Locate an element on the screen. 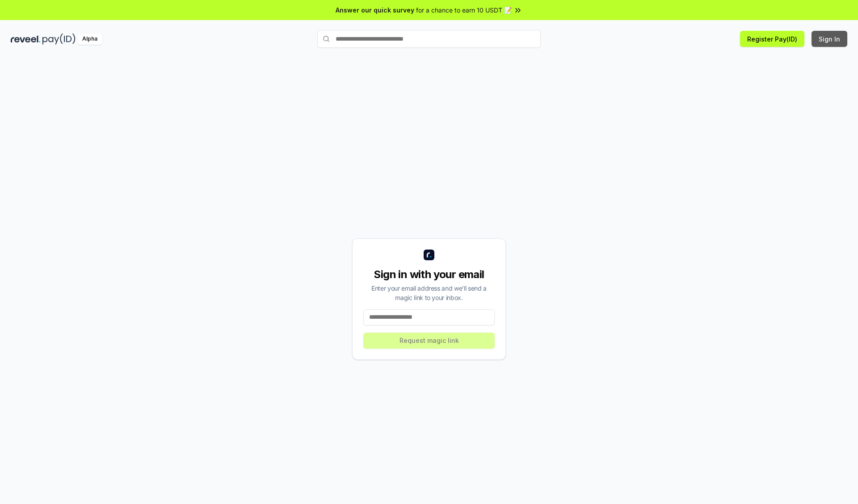 The height and width of the screenshot is (504, 858). button: Sign In is located at coordinates (829, 39).